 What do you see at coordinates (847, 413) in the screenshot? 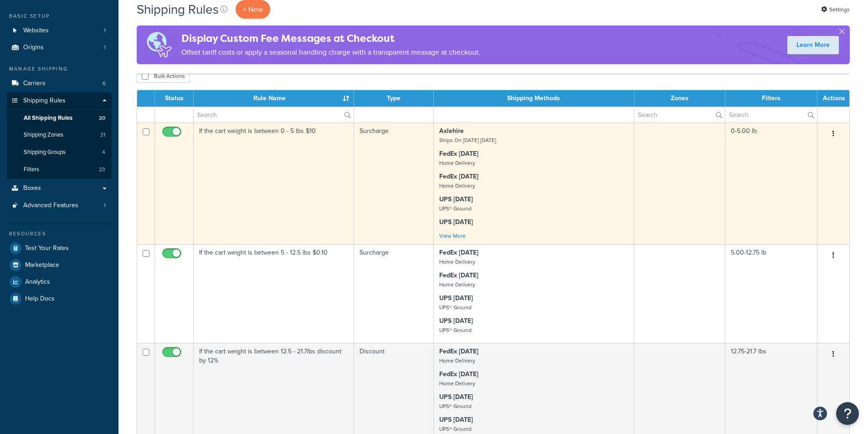
I see `button: Open Resource Center` at bounding box center [847, 413].